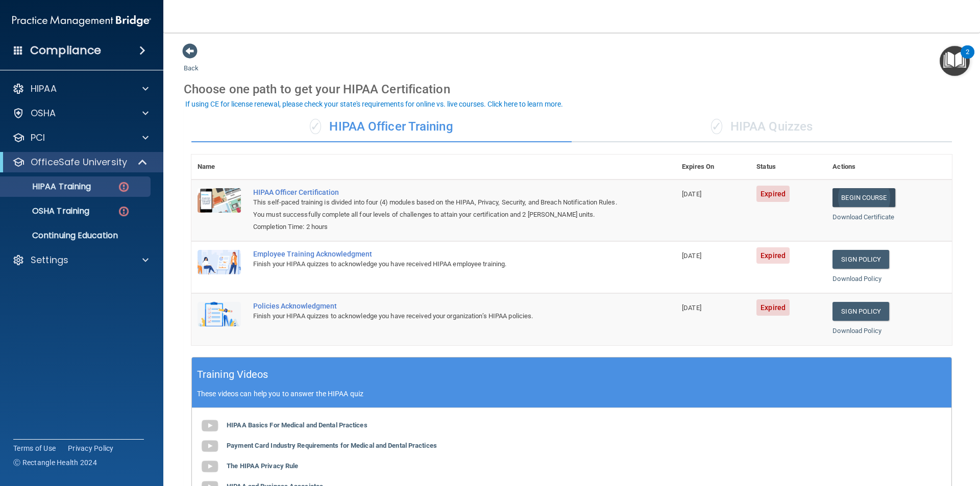 This screenshot has height=486, width=980. I want to click on a: HIPAA Officer Certification, so click(439, 192).